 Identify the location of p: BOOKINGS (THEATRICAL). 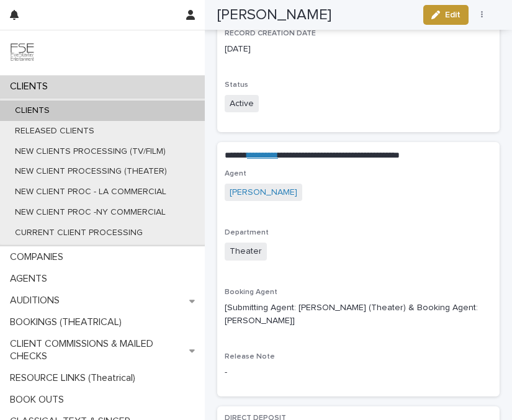
(68, 322).